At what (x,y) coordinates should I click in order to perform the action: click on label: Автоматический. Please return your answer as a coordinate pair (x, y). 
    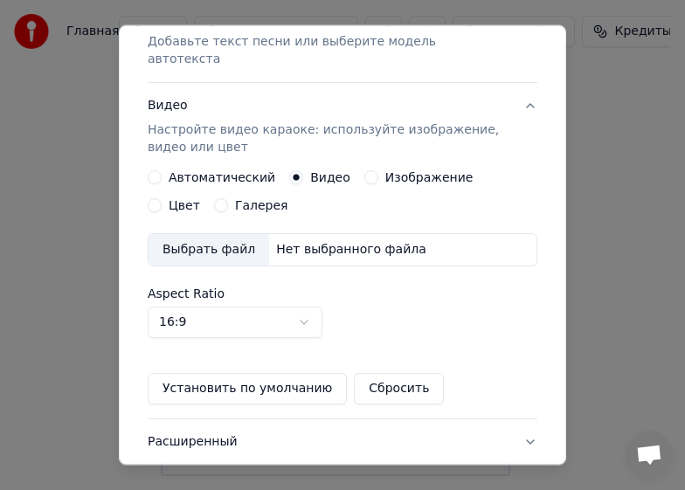
    Looking at the image, I should click on (222, 177).